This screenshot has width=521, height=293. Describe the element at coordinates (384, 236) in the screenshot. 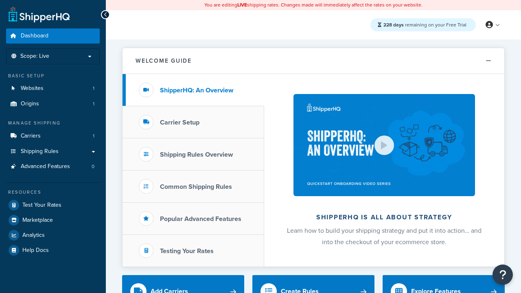

I see `span: Learn how to build your shipping strategy and put it into action… and into the checkout of your e...` at that location.